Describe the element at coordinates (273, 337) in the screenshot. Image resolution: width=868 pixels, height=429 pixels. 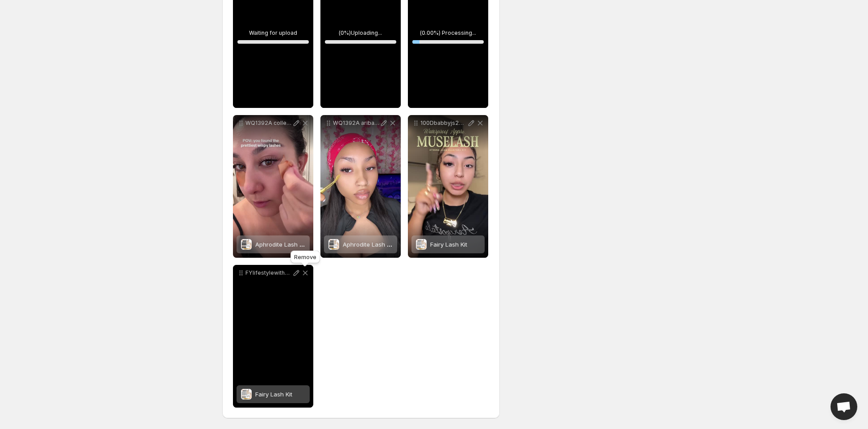
I see `div: FYlifestylewithadriianna202598Fairy Lash KitFairy Lash Kit` at that location.